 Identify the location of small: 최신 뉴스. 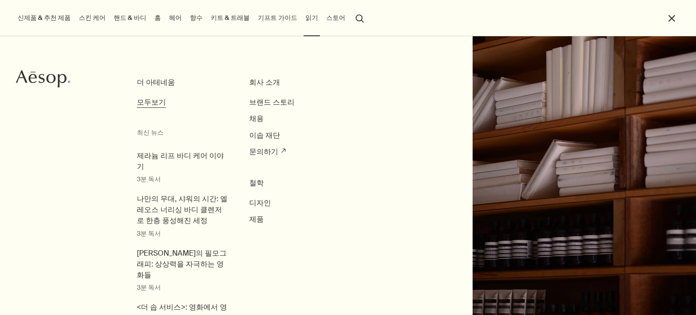
(183, 132).